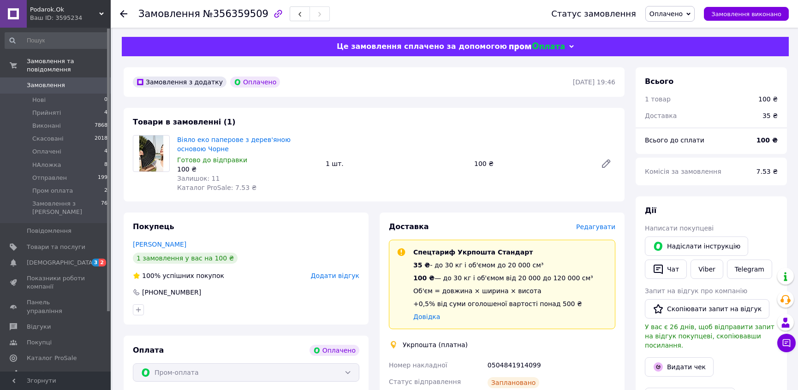 This screenshot has height=390, width=798. I want to click on span: Відгуки, so click(39, 327).